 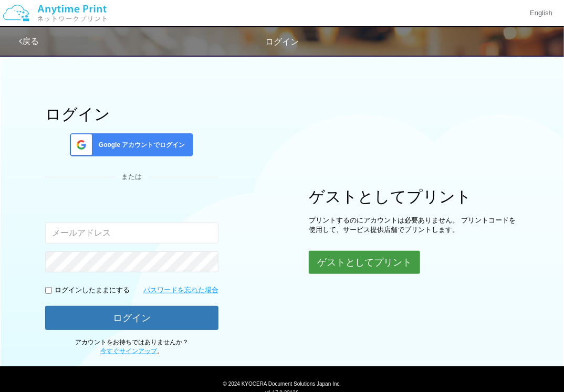 What do you see at coordinates (29, 41) in the screenshot?
I see `a: 戻る` at bounding box center [29, 41].